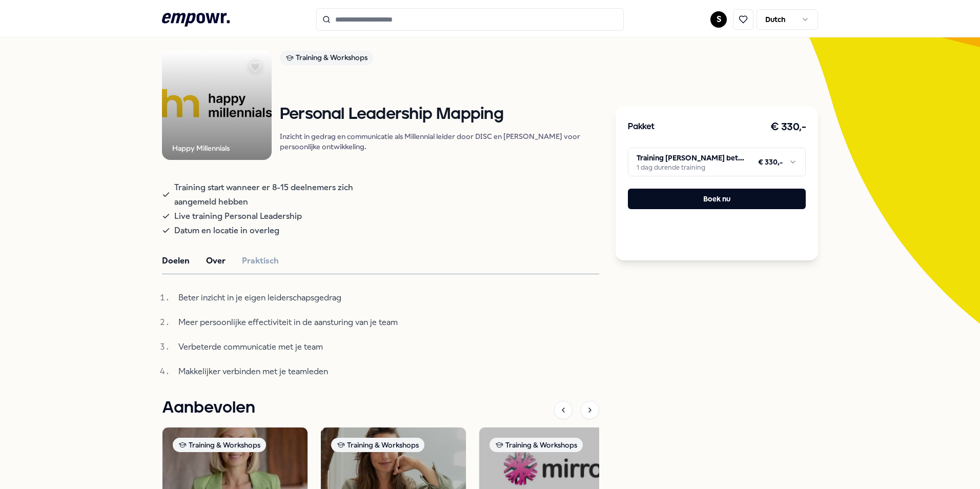  I want to click on img: Product Image, so click(217, 105).